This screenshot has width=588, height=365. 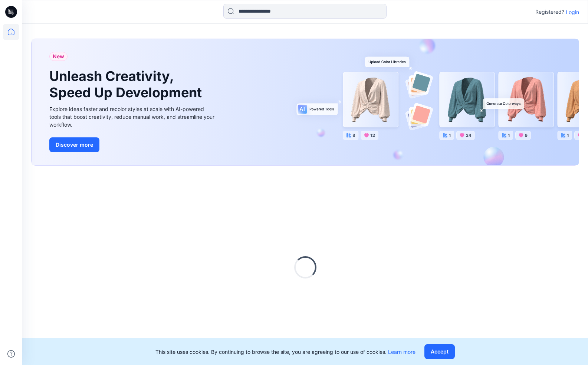 What do you see at coordinates (573, 12) in the screenshot?
I see `p: Login` at bounding box center [573, 12].